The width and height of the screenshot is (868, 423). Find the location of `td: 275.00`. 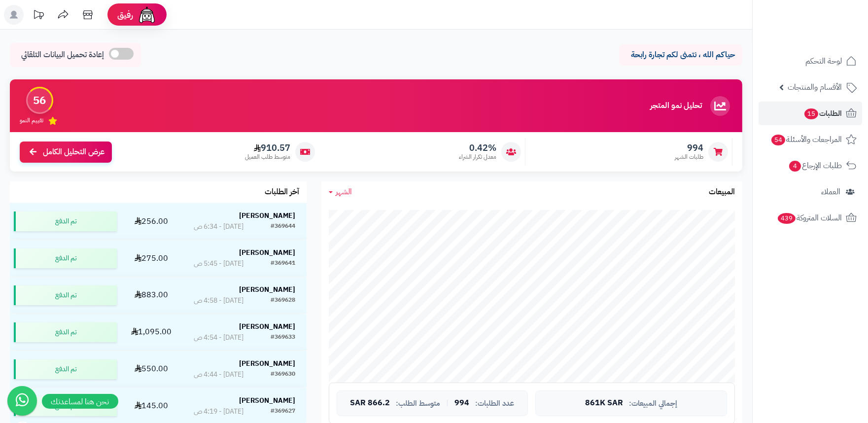

td: 275.00 is located at coordinates (152, 258).